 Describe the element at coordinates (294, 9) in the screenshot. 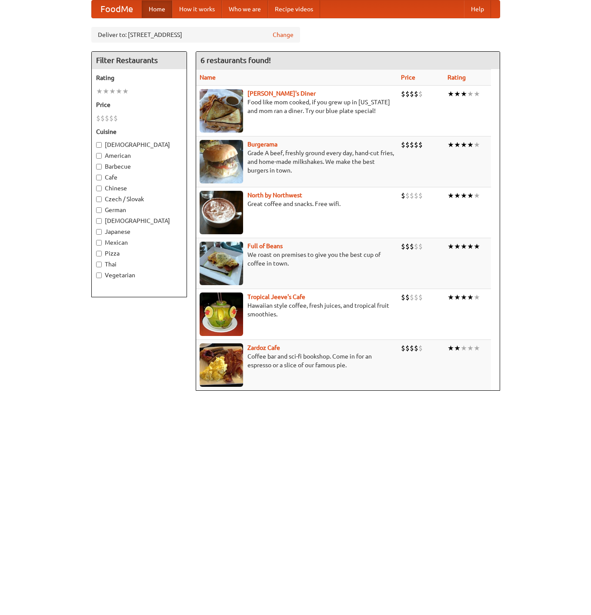

I see `a: Recipe videos` at that location.